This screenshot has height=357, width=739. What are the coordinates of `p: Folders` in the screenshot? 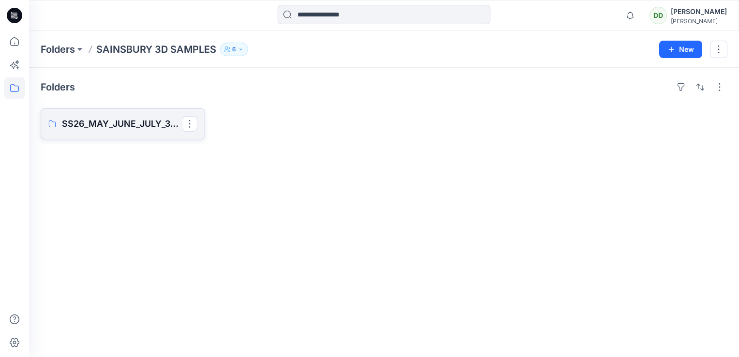 It's located at (58, 49).